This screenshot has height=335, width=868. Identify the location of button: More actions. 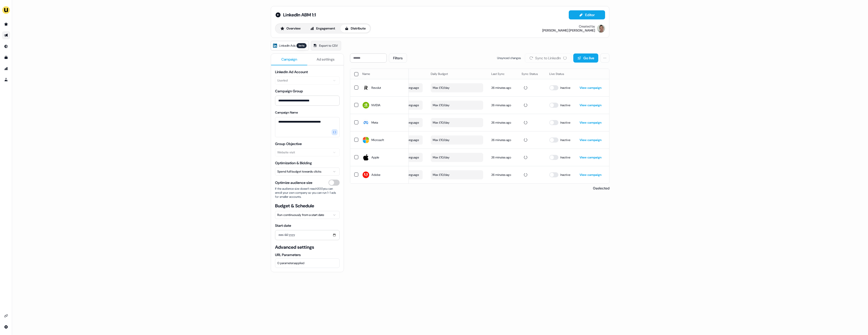
(605, 58).